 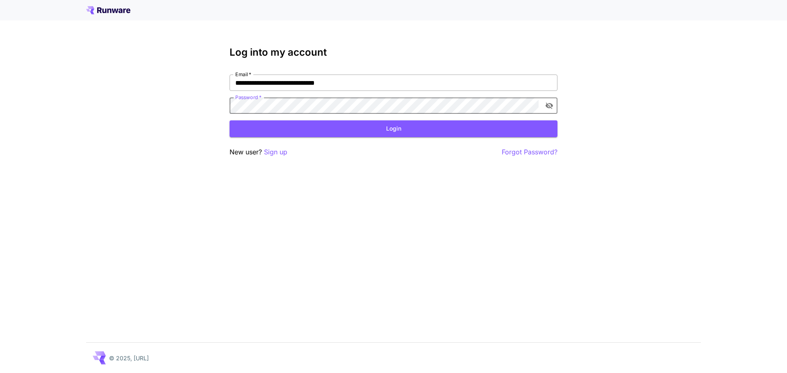 What do you see at coordinates (258, 152) in the screenshot?
I see `p: New user?` at bounding box center [258, 152].